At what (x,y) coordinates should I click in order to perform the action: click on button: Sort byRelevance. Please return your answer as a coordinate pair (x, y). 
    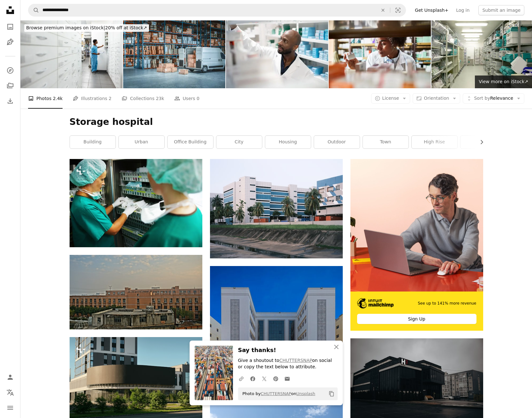
    Looking at the image, I should click on (493, 98).